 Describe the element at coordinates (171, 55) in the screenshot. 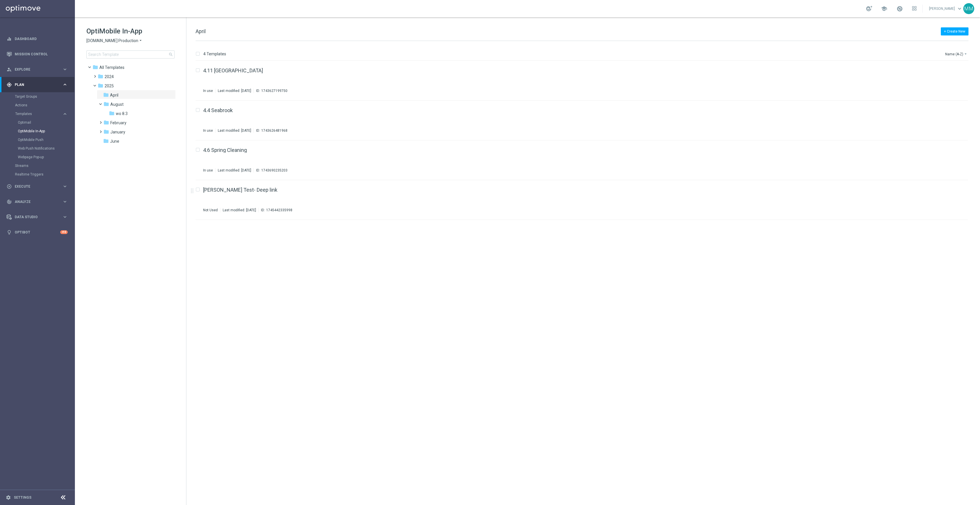

I see `span: search` at that location.